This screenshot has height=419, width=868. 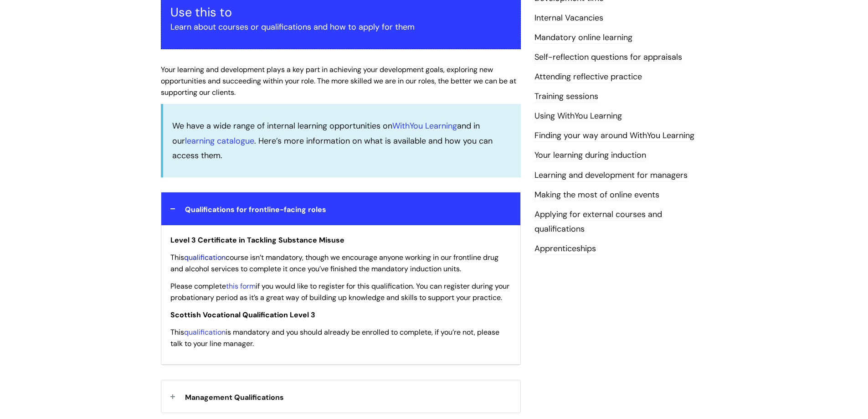 I want to click on a: Internal Vacancies, so click(x=569, y=18).